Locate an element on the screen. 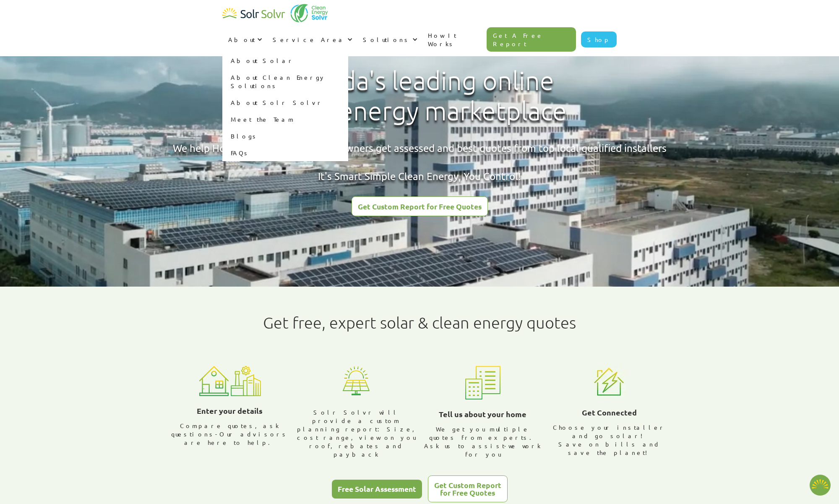 This screenshot has width=839, height=504. img: 1702586718.png is located at coordinates (820, 485).